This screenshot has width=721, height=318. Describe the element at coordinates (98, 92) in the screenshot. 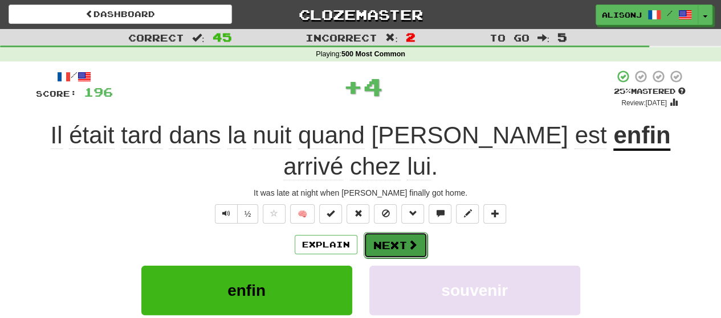

I see `span: 196` at that location.